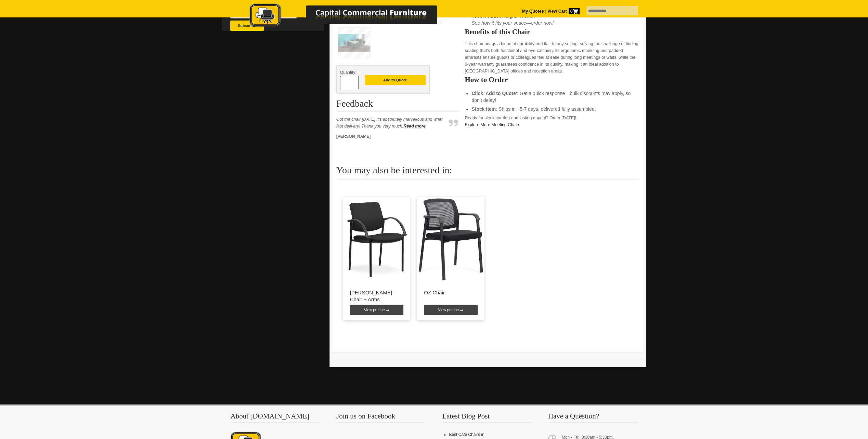 Image resolution: width=868 pixels, height=439 pixels. I want to click on a: My Quotes, so click(533, 12).